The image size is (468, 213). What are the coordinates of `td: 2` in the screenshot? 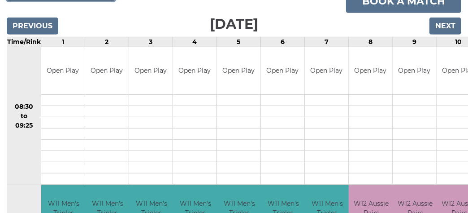 It's located at (107, 42).